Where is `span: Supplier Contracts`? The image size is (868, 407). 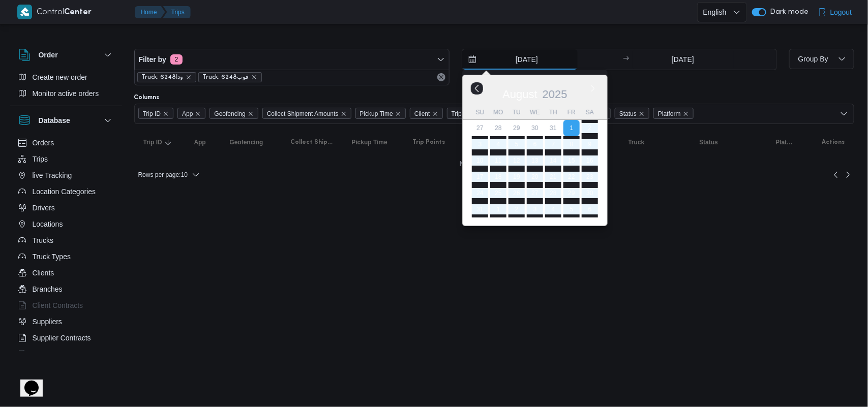 span: Supplier Contracts is located at coordinates (61, 338).